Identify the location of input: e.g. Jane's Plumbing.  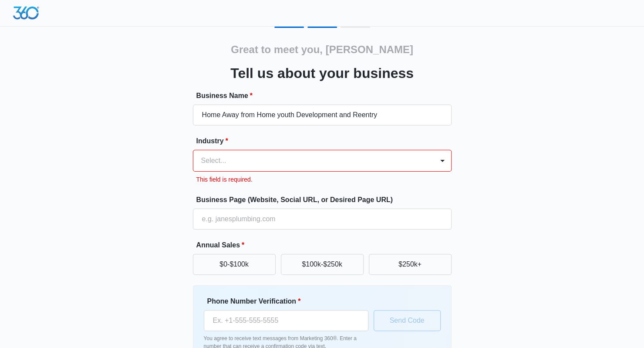
(322, 115).